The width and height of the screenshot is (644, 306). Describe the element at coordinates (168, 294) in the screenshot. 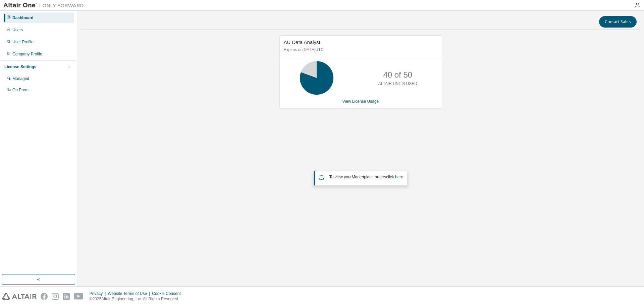

I see `div: Cookie Consent` at that location.